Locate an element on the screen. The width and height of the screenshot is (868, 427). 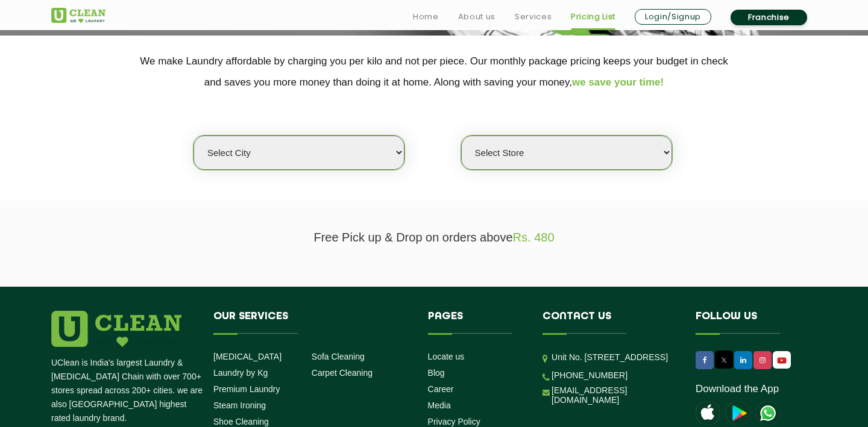
p: Free Pick up & Drop on orders above is located at coordinates (434, 238).